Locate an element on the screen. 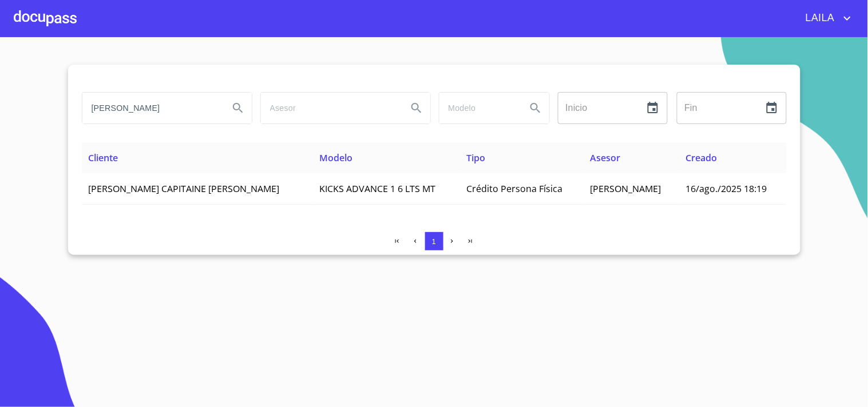 The image size is (868, 407). span: Tipo is located at coordinates (476, 158).